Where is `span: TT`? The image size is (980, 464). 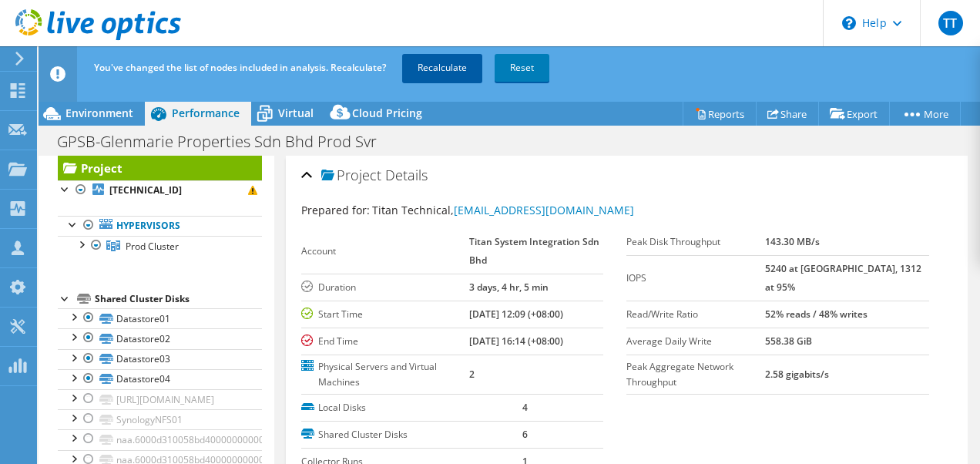 span: TT is located at coordinates (951, 23).